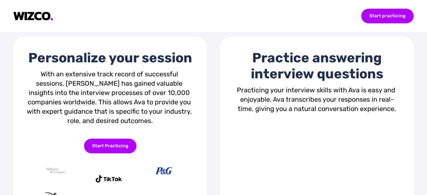  Describe the element at coordinates (110, 58) in the screenshot. I see `div: Personalize your session` at that location.